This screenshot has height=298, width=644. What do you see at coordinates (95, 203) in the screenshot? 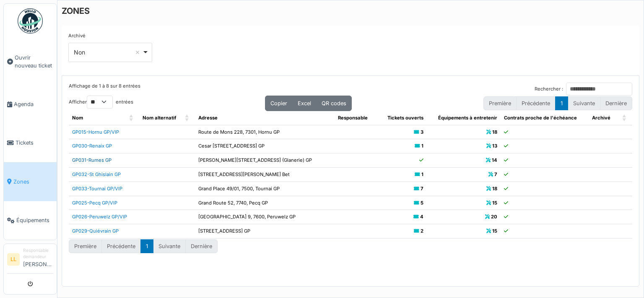
I see `a: GP025-Pecq GP/VIP` at bounding box center [95, 203].